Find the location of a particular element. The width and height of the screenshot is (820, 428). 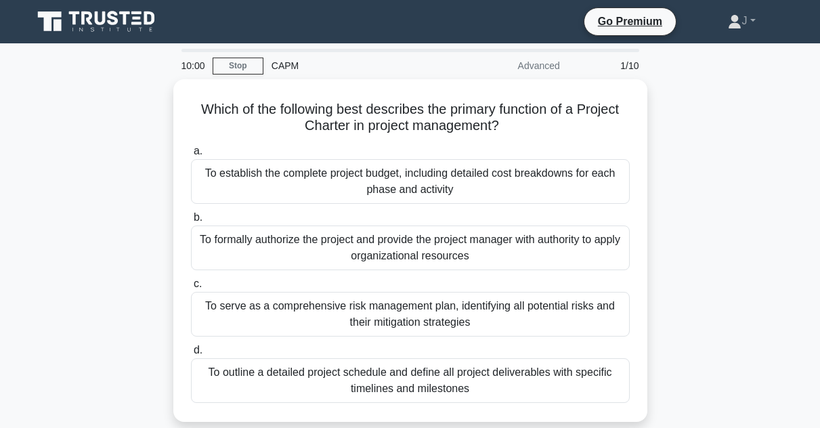

div: To formally authorize the project and provide the project manager with authority to apply organiz... is located at coordinates (410, 248).